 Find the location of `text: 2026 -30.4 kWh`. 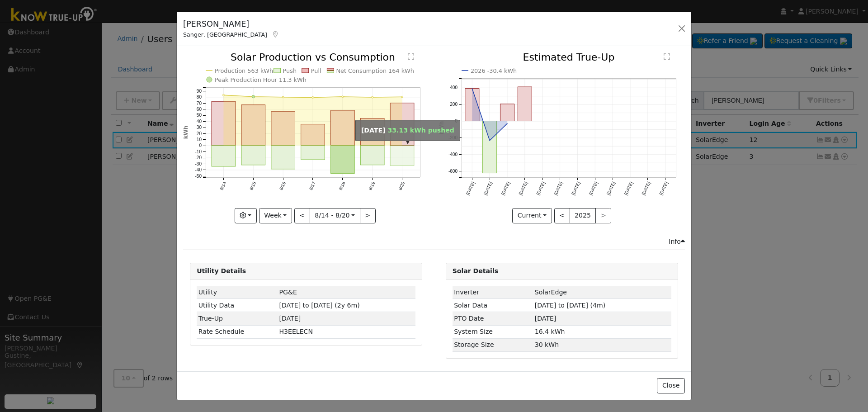

text: 2026 -30.4 kWh is located at coordinates (494, 71).